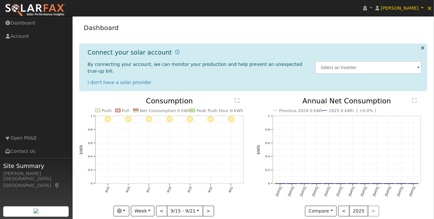 Image resolution: width=434 pixels, height=219 pixels. What do you see at coordinates (301, 110) in the screenshot?
I see `text: Previous 2024 0 kWh` at bounding box center [301, 110].